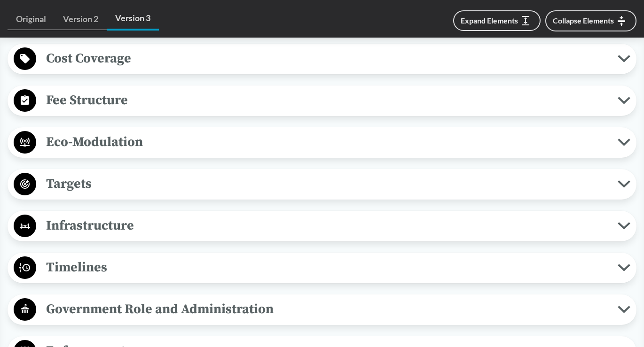 The width and height of the screenshot is (644, 347). I want to click on button: Fee Structure, so click(322, 100).